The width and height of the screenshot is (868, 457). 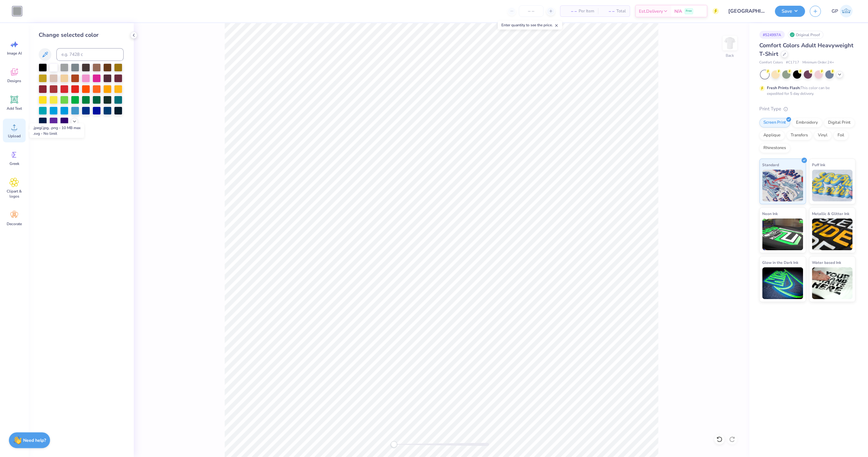 What do you see at coordinates (790, 11) in the screenshot?
I see `button: Save` at bounding box center [790, 11].